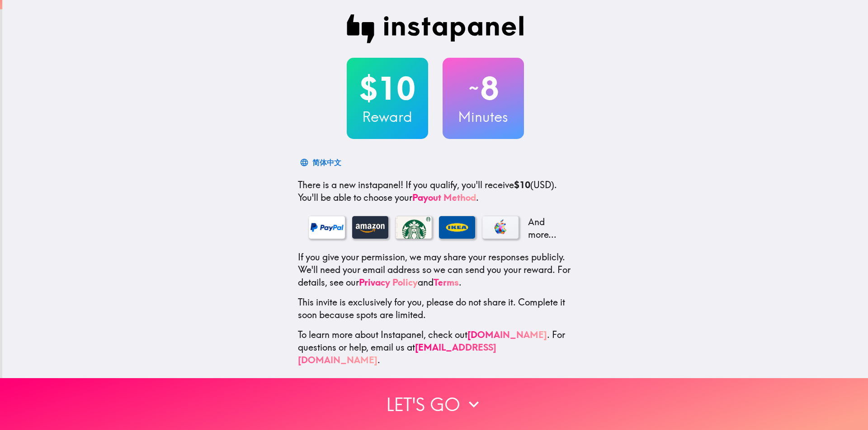 The width and height of the screenshot is (868, 430). I want to click on h2: $10, so click(387, 88).